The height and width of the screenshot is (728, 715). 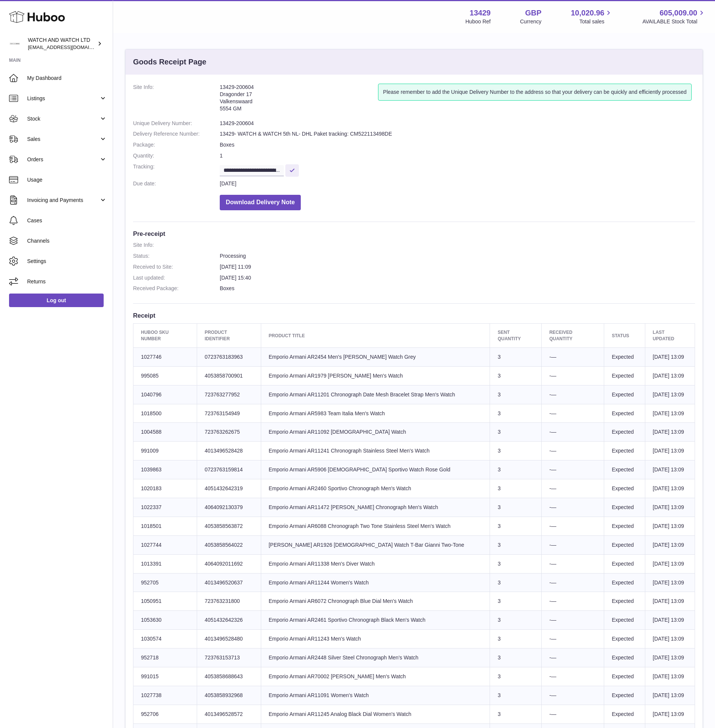 What do you see at coordinates (169, 62) in the screenshot?
I see `h3: Goods Receipt Page` at bounding box center [169, 62].